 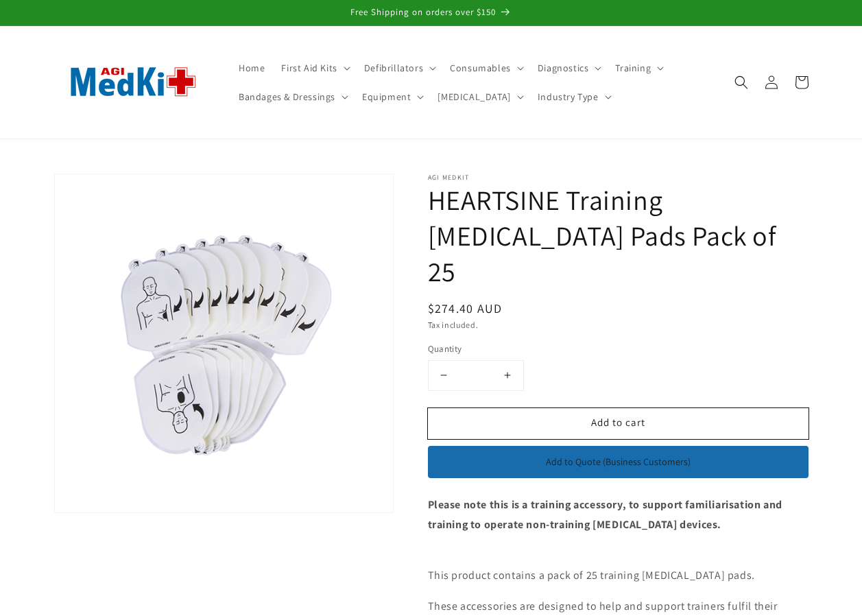 What do you see at coordinates (618, 423) in the screenshot?
I see `button: Add to cart` at bounding box center [618, 423].